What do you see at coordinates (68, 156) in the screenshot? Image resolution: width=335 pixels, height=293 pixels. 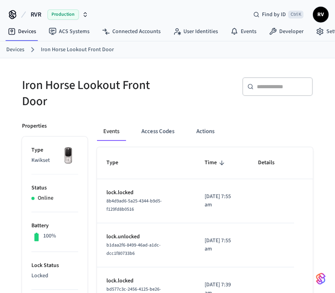 I see `img: Yale Assure Touchscreen Wifi Smart Lock, Satin Nickel, Front` at bounding box center [68, 156].